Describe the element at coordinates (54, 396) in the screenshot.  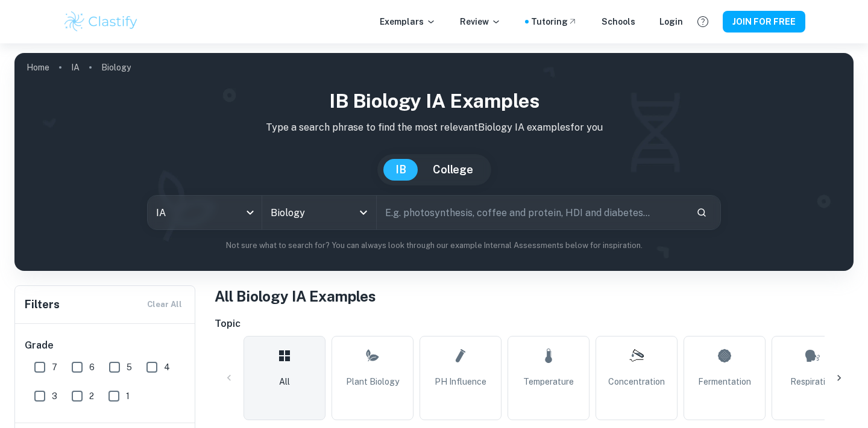
I see `span: 3` at that location.